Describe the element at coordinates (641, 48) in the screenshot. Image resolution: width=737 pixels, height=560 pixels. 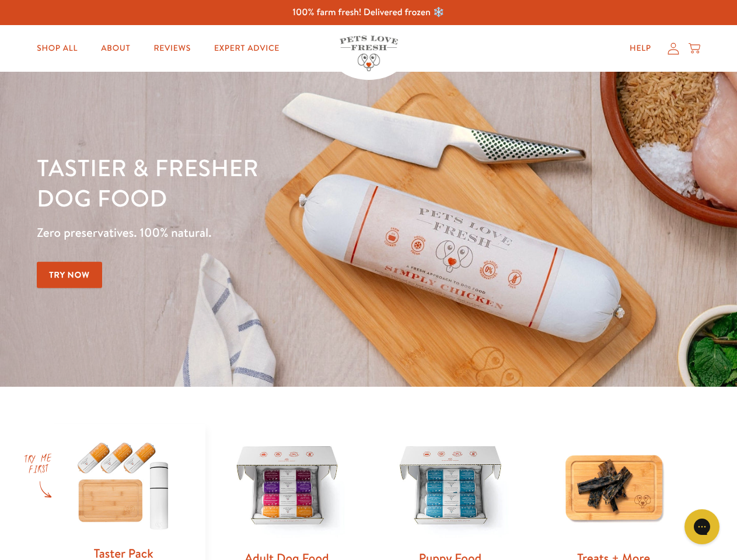
I see `a: Help` at that location.